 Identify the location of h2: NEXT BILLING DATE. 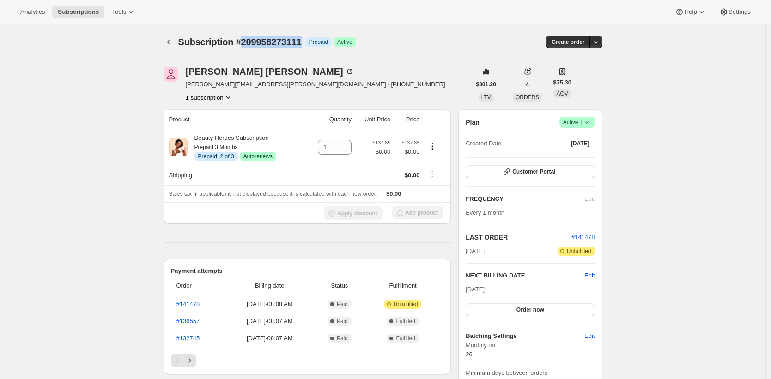
(525, 276).